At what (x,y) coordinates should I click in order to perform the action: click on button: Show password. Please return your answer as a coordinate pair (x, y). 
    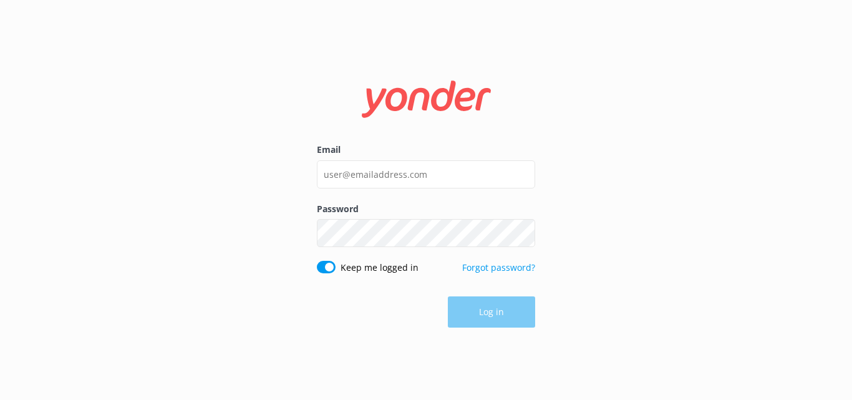
    Looking at the image, I should click on (523, 233).